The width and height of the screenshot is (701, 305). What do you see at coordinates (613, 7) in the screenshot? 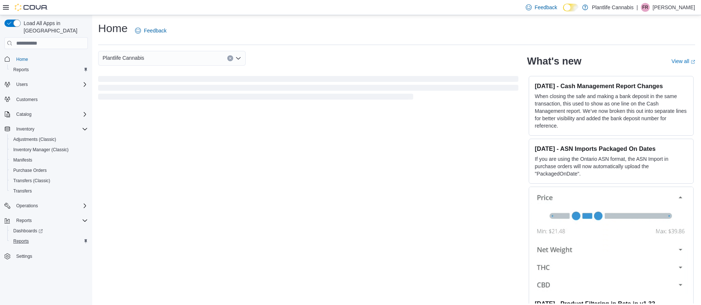
I see `p: Plantlife Cannabis` at bounding box center [613, 7].